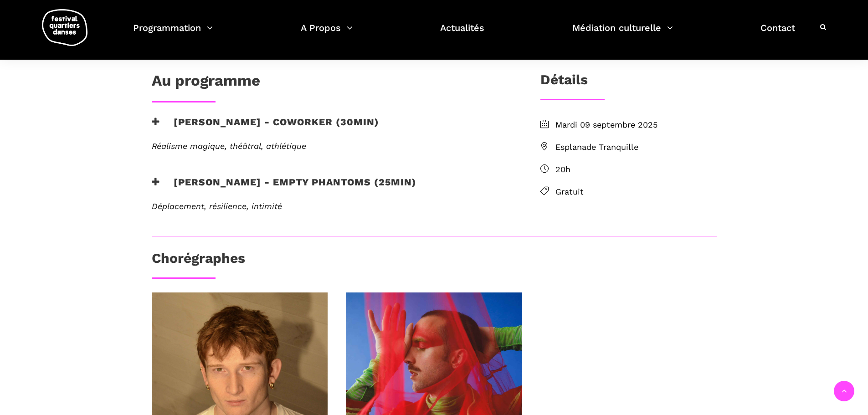  What do you see at coordinates (206, 83) in the screenshot?
I see `h1: Au programme` at bounding box center [206, 83].